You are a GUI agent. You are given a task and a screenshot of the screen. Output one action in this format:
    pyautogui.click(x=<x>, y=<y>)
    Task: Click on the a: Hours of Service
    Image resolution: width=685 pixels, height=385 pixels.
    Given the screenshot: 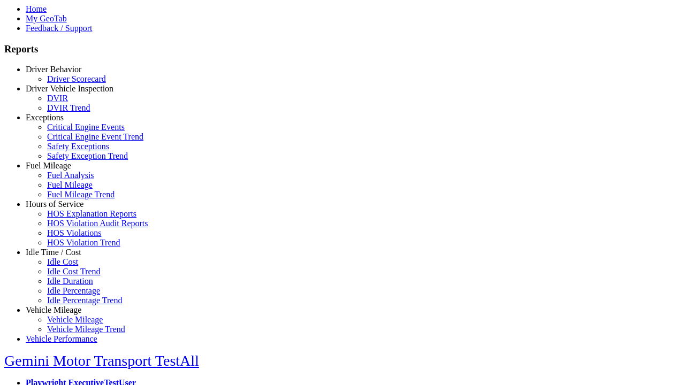 What is the action you would take?
    pyautogui.click(x=55, y=204)
    